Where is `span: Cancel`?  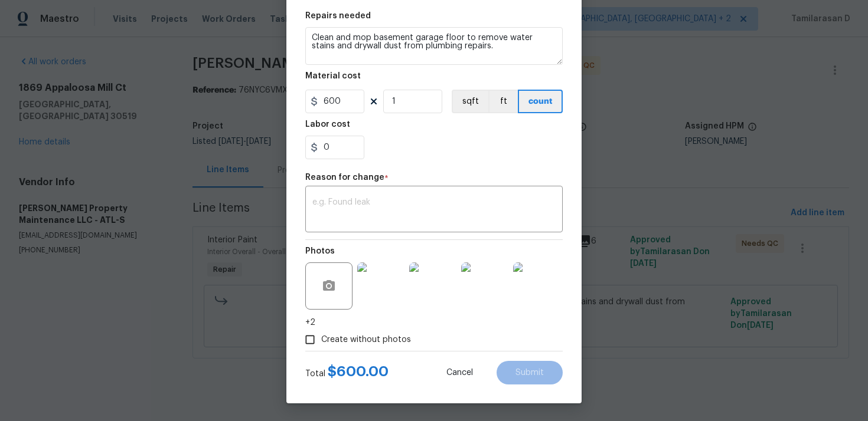 span: Cancel is located at coordinates (460, 373).